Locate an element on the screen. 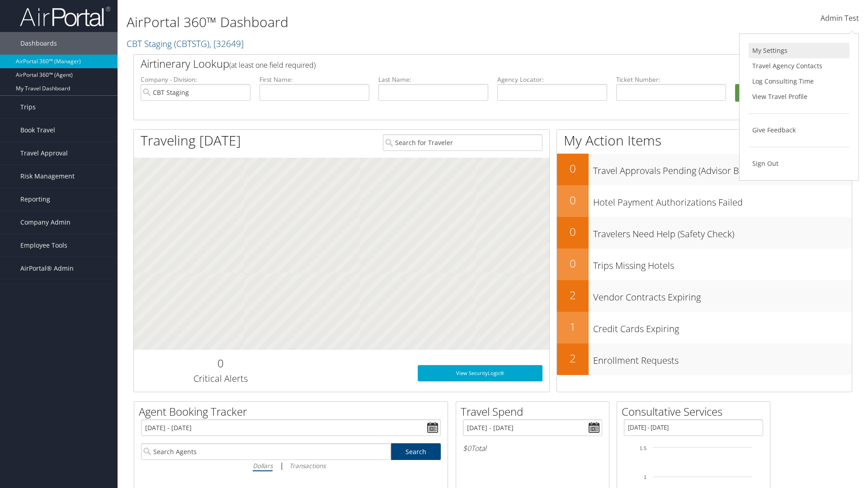  a: 0Travel Approvals Pending (Advisor Booked) is located at coordinates (705, 170).